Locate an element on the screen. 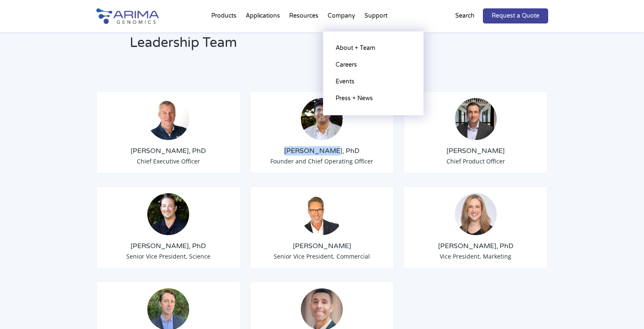  span: Vice President, Marketing is located at coordinates (475, 256).